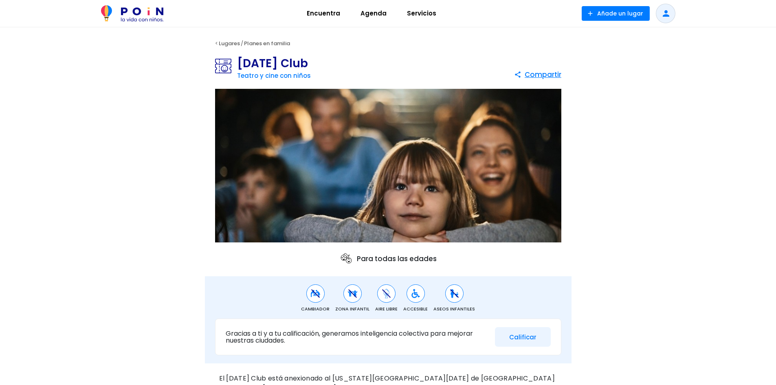 The height and width of the screenshot is (385, 776). Describe the element at coordinates (373, 13) in the screenshot. I see `a: Agenda` at that location.